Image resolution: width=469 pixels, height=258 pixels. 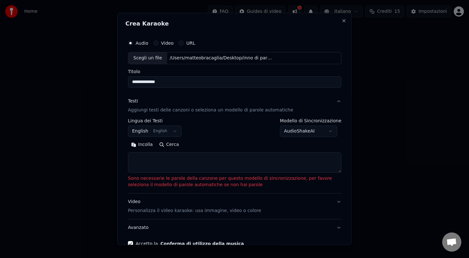 I want to click on div: TestiAggiungi testi delle canzoni o seleziona un modello di parole automatiche, so click(x=235, y=156).